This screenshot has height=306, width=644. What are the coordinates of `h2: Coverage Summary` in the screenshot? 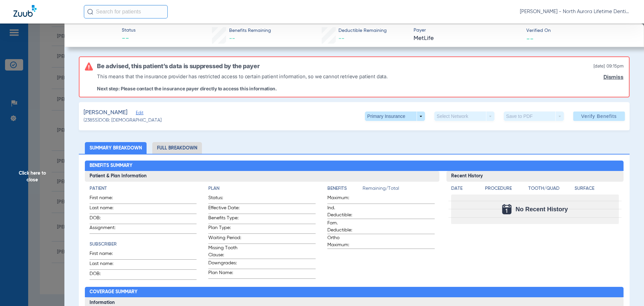 It's located at (354, 292).